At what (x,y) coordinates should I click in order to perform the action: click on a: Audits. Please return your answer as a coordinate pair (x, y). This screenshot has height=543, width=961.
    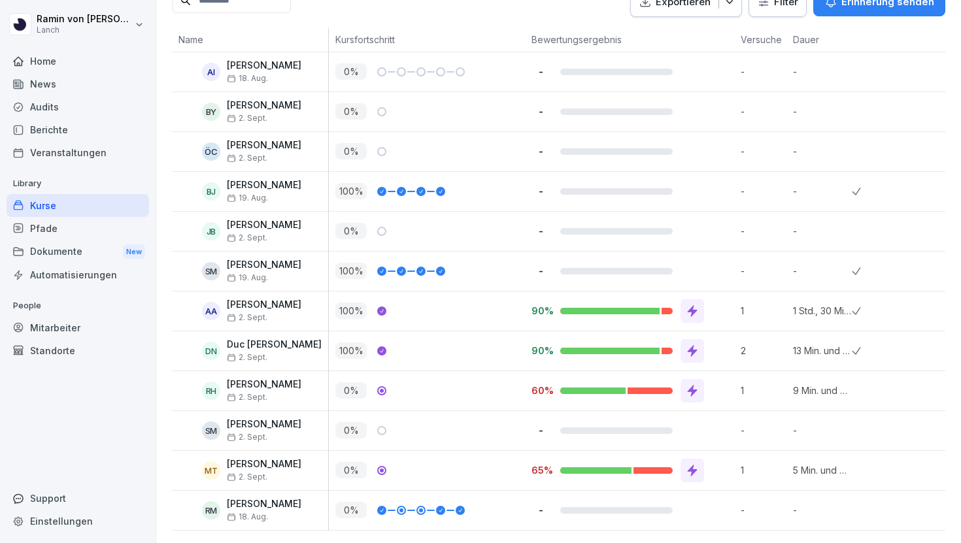
    Looking at the image, I should click on (78, 107).